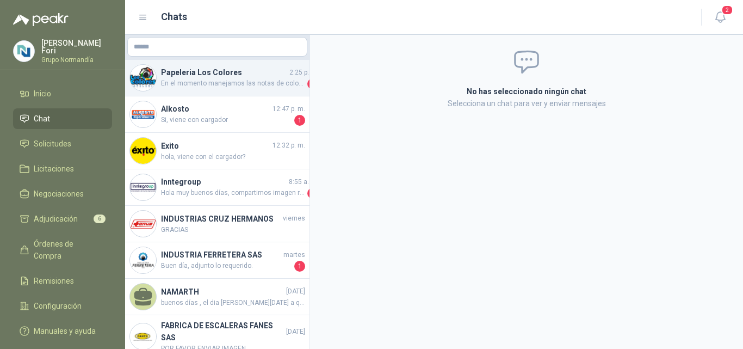 The width and height of the screenshot is (743, 349). What do you see at coordinates (67, 250) in the screenshot?
I see `span: Órdenes de Compra` at bounding box center [67, 250].